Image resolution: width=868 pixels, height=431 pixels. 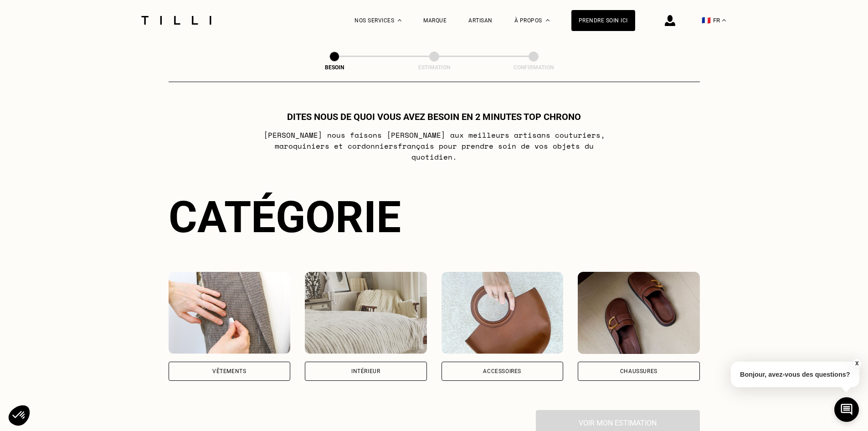 What do you see at coordinates (724, 20) in the screenshot?
I see `img: menu déroulant` at bounding box center [724, 20].